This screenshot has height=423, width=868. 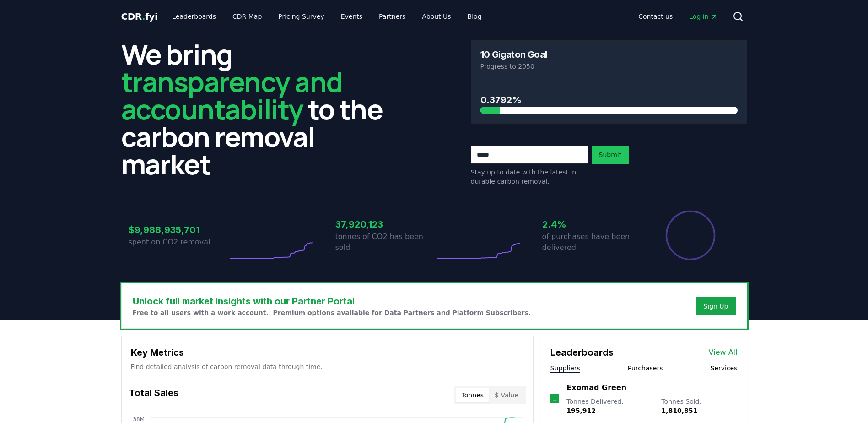 What do you see at coordinates (716, 306) in the screenshot?
I see `div: Sign Up` at bounding box center [716, 306].